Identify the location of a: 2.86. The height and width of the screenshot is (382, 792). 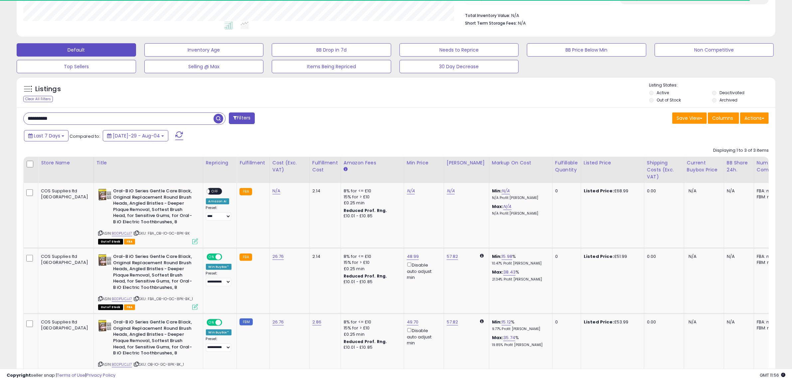
(317, 322).